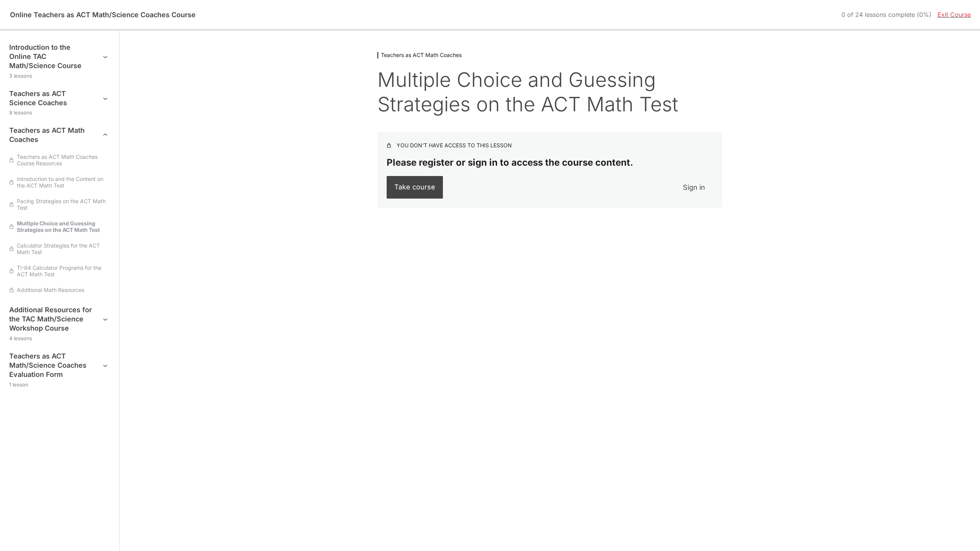 The image size is (980, 551). What do you see at coordinates (62, 204) in the screenshot?
I see `span: Pacing Strategies on the ACT Math Test` at bounding box center [62, 204].